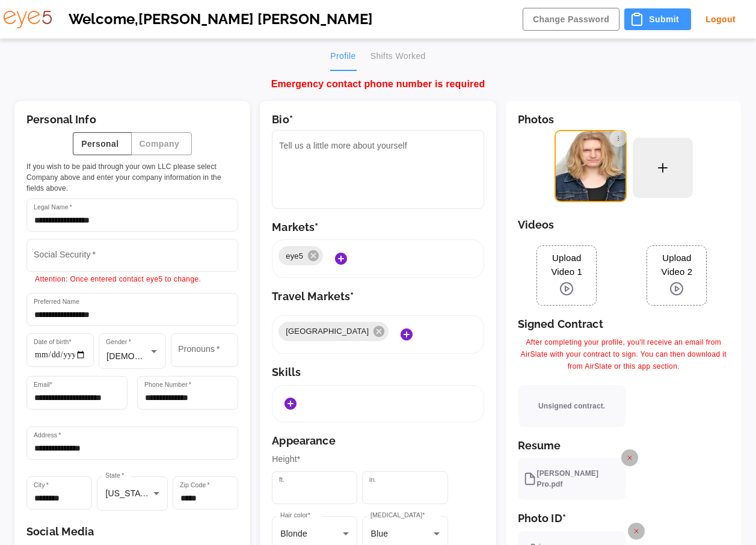 The width and height of the screenshot is (756, 545). I want to click on img: eye5, so click(28, 19).